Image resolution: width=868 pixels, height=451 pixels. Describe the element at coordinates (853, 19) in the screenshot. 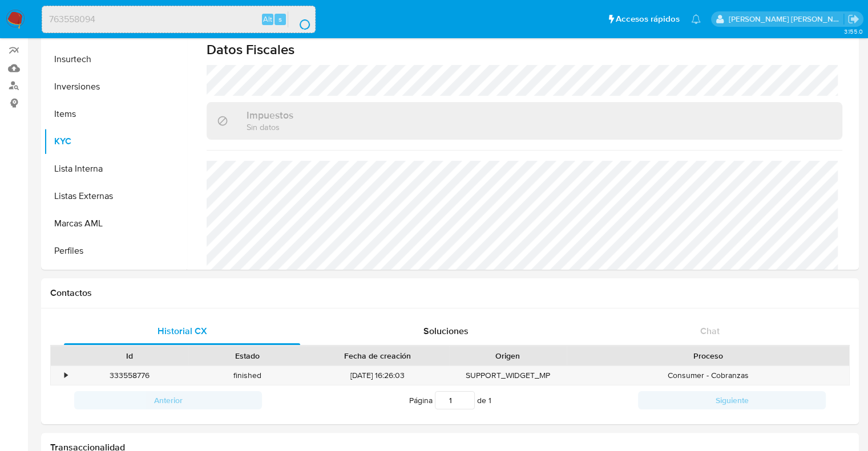

I see `a: Salir` at that location.